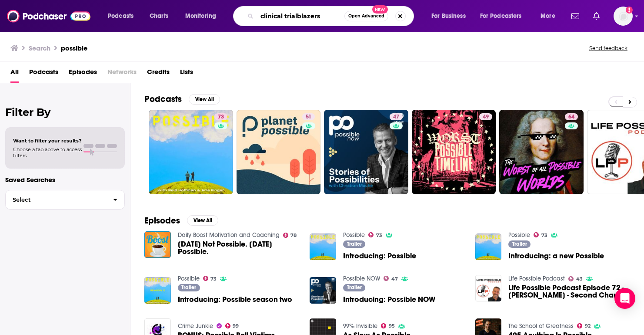 This screenshot has width=644, height=335. Describe the element at coordinates (629, 10) in the screenshot. I see `svg: Add a profile image` at that location.